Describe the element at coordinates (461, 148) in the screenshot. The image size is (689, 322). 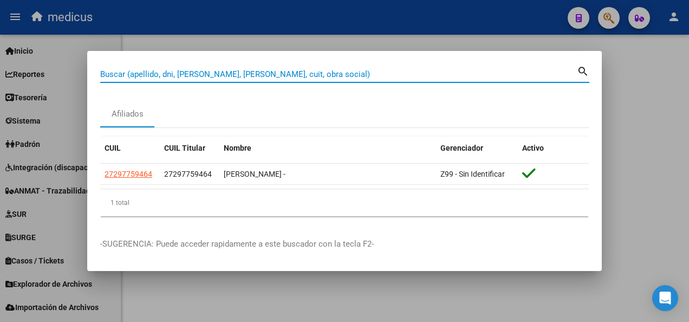
I see `span: Gerenciador` at that location.